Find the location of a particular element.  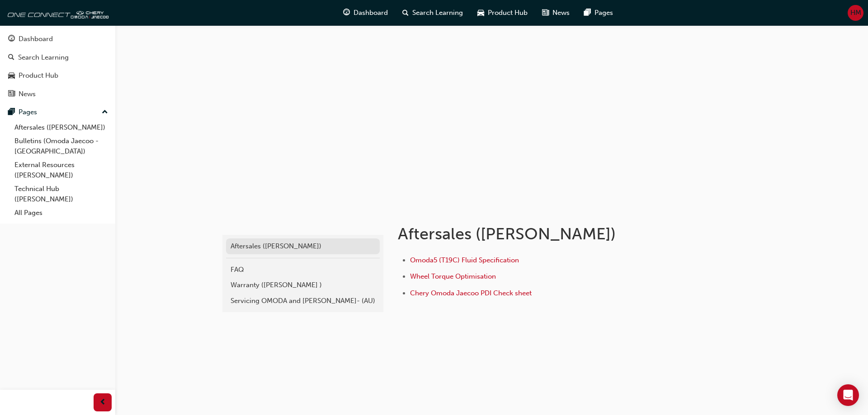

span: Omoda5 (T19C) Fluid Specification is located at coordinates (464, 260).